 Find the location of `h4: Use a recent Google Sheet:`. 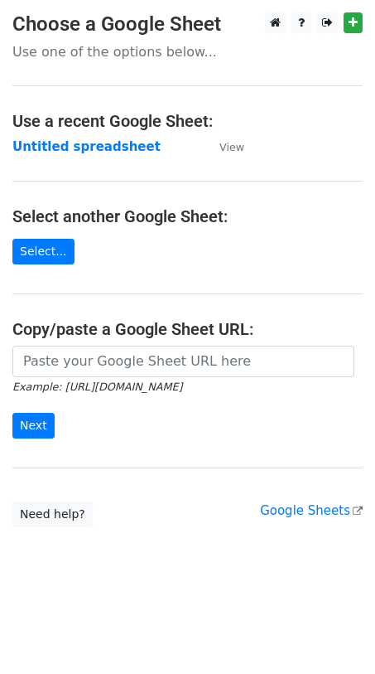

h4: Use a recent Google Sheet: is located at coordinates (187, 121).